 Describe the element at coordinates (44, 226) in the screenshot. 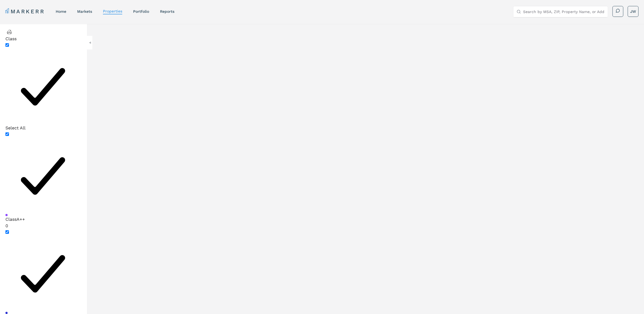

I see `div: 0` at that location.